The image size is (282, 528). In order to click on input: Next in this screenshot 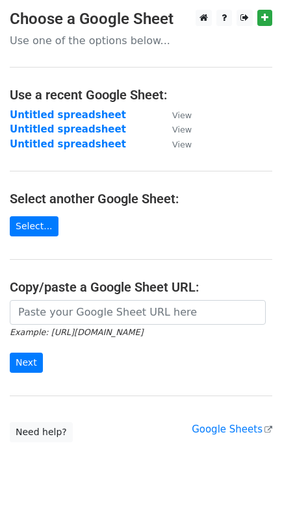, I will do `click(26, 362)`.